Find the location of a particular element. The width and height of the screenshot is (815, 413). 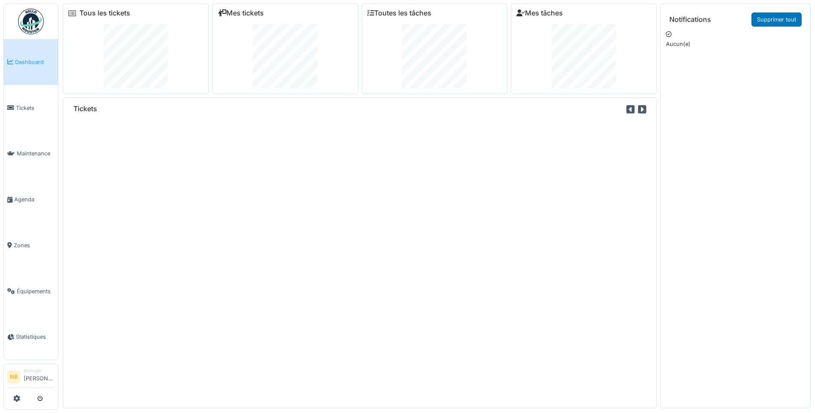

span: Équipements is located at coordinates (36, 291).